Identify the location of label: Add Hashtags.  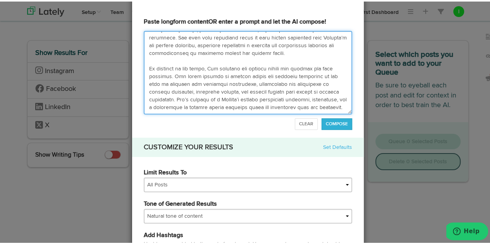
(163, 234).